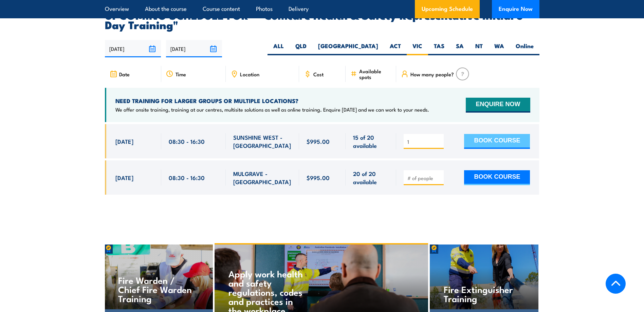 The height and width of the screenshot is (312, 644). What do you see at coordinates (181, 74) in the screenshot?
I see `span: Time` at bounding box center [181, 74].